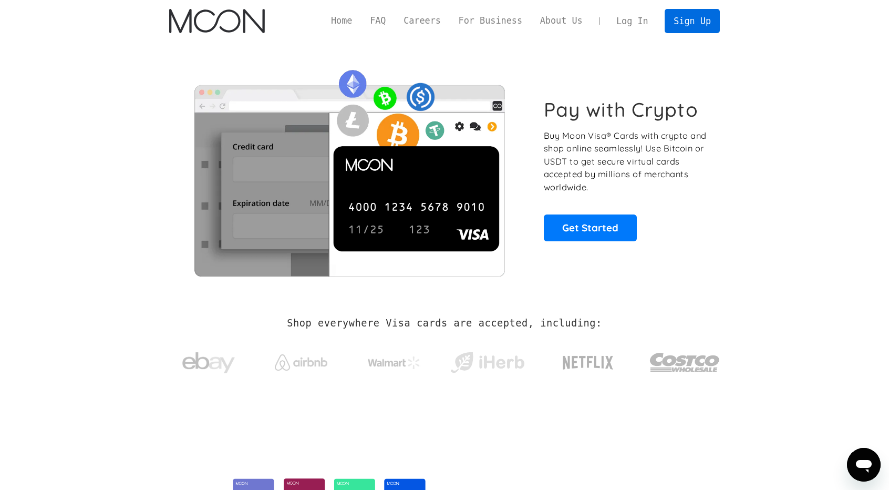 This screenshot has height=490, width=889. I want to click on a: Log In, so click(632, 21).